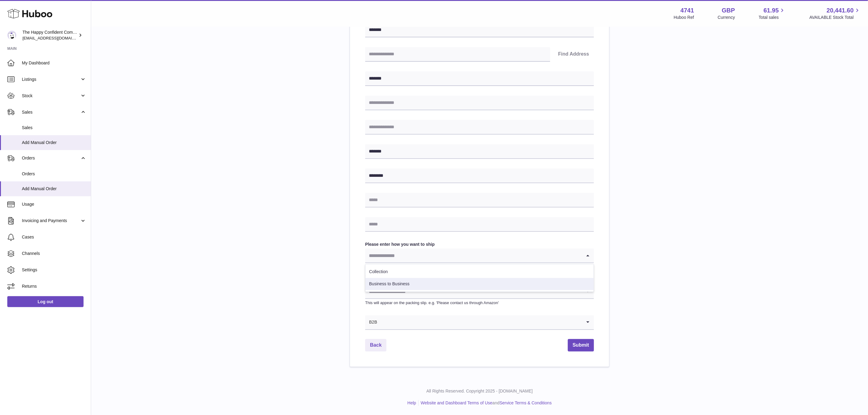 The image size is (868, 415). Describe the element at coordinates (51, 79) in the screenshot. I see `span: Listings` at that location.